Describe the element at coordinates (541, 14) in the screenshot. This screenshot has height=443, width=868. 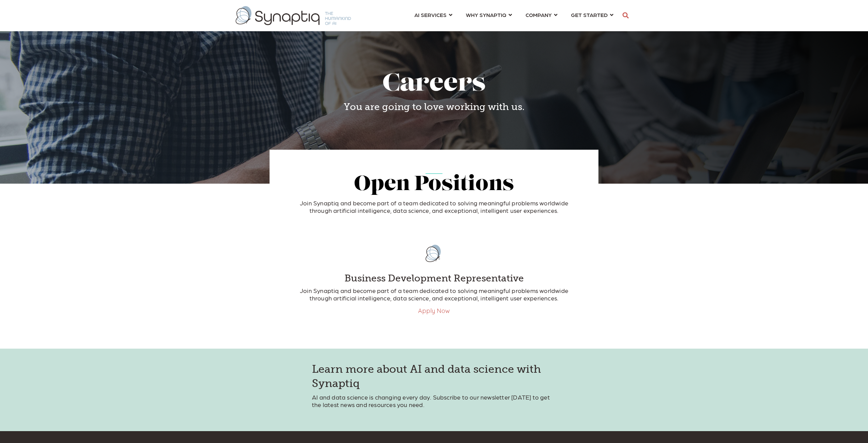
I see `a: COMPANY` at that location.